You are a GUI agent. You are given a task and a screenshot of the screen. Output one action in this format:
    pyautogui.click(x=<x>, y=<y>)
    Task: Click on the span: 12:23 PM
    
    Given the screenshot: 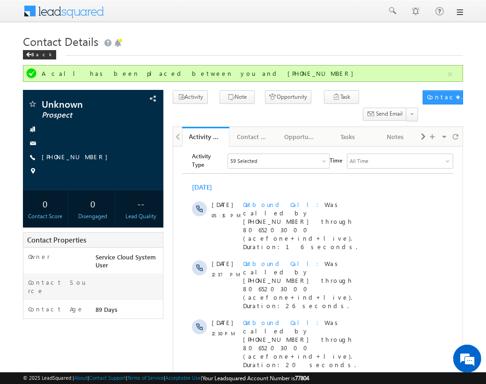 What is the action you would take?
    pyautogui.click(x=52, y=246)
    